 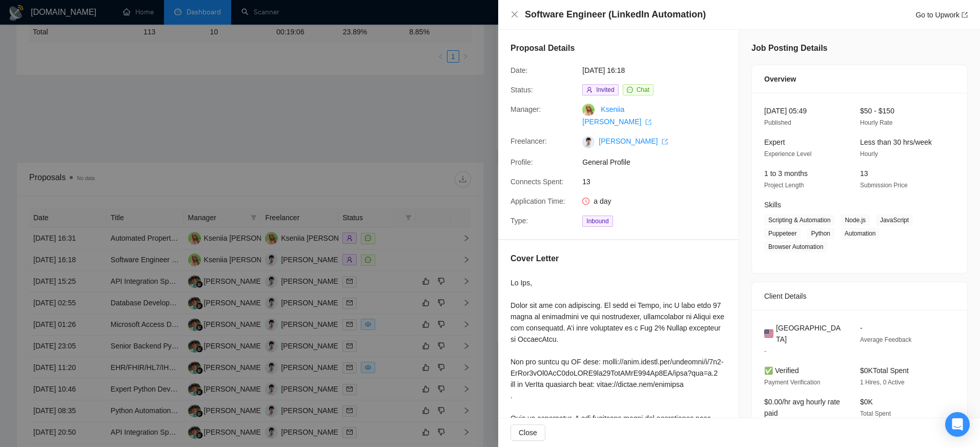 I want to click on span: General Profile, so click(x=660, y=162).